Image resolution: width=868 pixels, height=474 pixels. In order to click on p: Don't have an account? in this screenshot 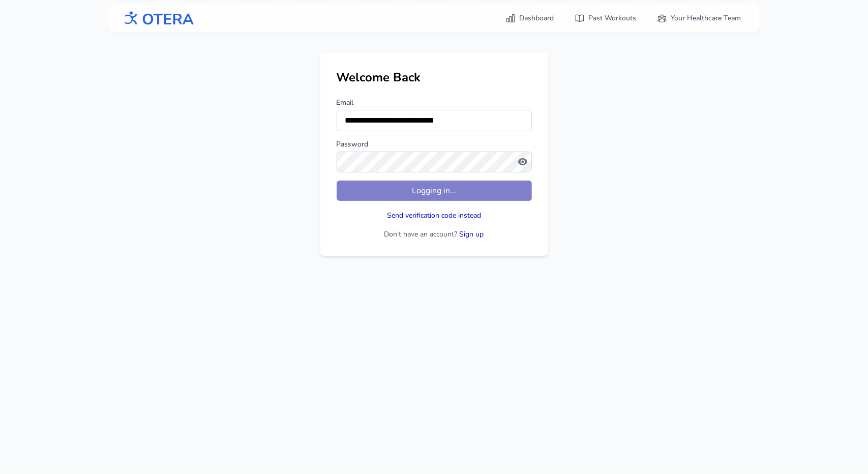, I will do `click(434, 235)`.